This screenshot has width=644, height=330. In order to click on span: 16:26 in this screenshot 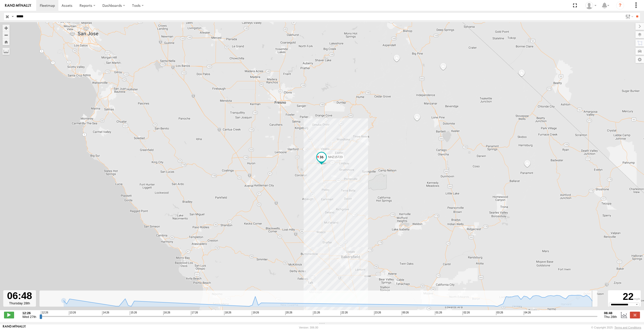, I will do `click(167, 313)`.